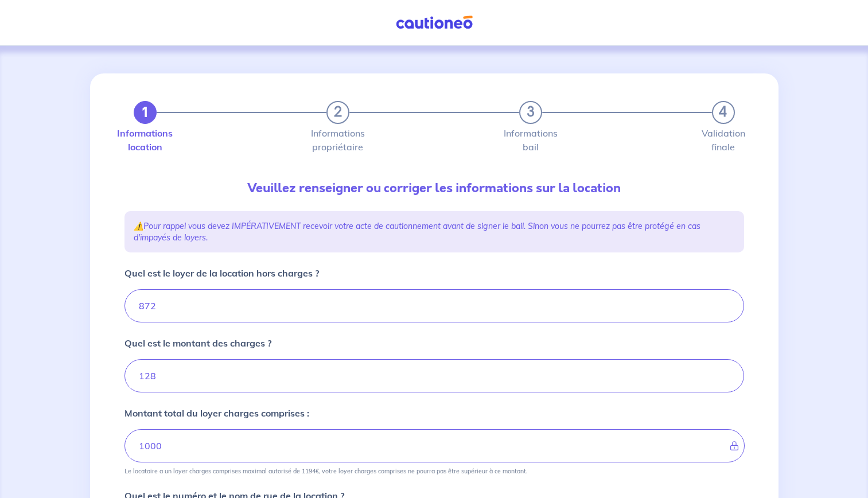 Image resolution: width=868 pixels, height=498 pixels. Describe the element at coordinates (217, 413) in the screenshot. I see `p: Montant total du loyer charges comprises :` at that location.